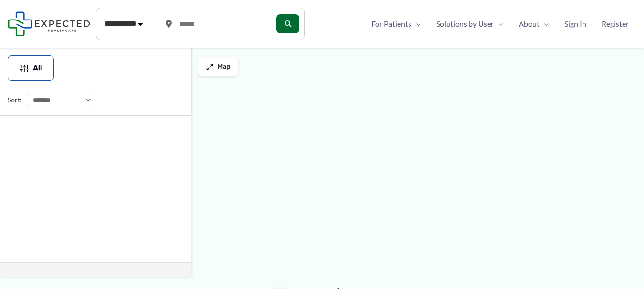  What do you see at coordinates (37, 68) in the screenshot?
I see `span: All` at bounding box center [37, 68].